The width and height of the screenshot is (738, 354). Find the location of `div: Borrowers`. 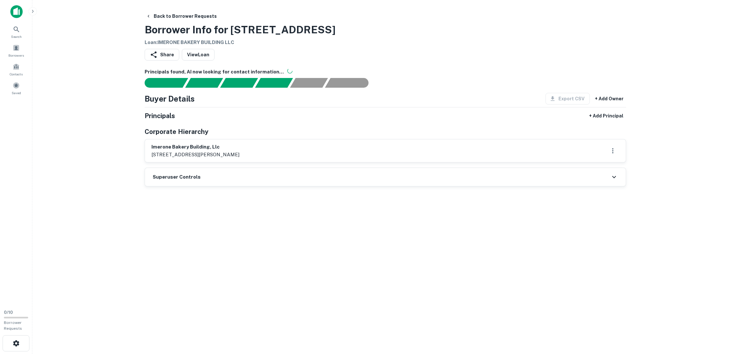

div: Borrowers is located at coordinates (16, 50).